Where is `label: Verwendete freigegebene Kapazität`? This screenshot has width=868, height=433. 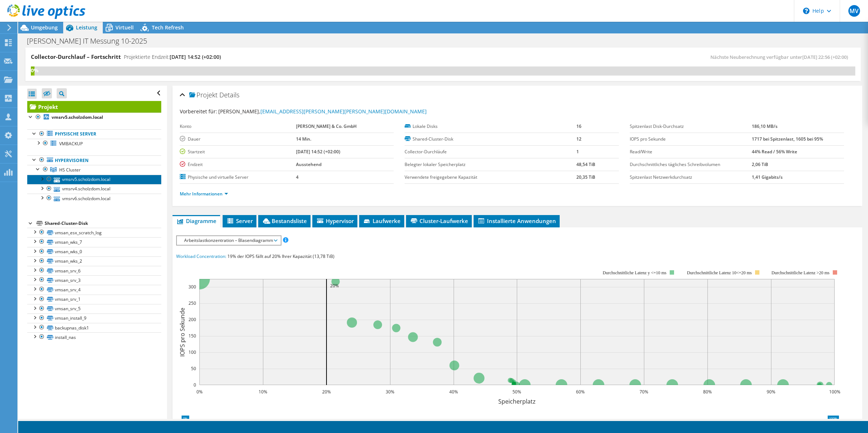
label: Verwendete freigegebene Kapazität is located at coordinates (490, 177).